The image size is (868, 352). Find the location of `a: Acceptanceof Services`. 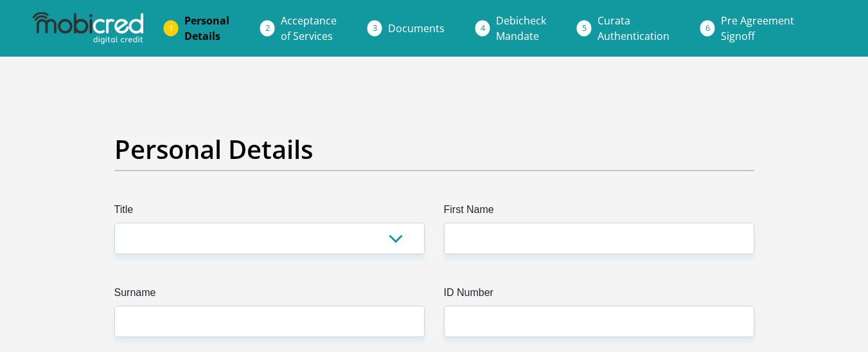

a: Acceptanceof Services is located at coordinates (308, 29).